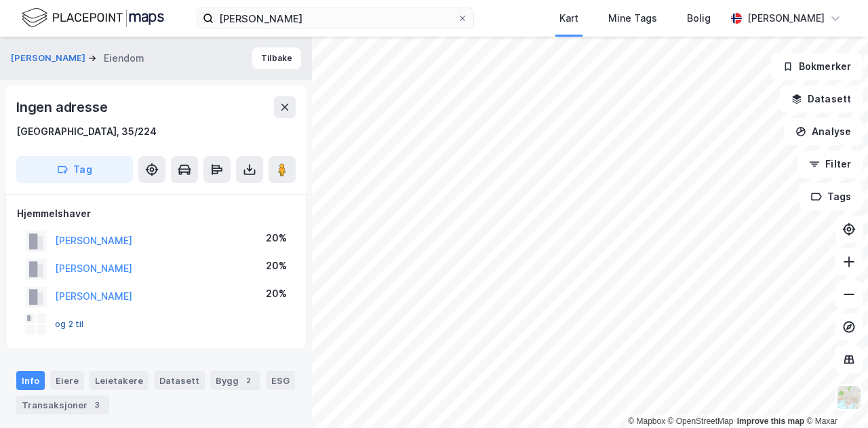 The height and width of the screenshot is (428, 868). I want to click on button: Tags, so click(830, 197).